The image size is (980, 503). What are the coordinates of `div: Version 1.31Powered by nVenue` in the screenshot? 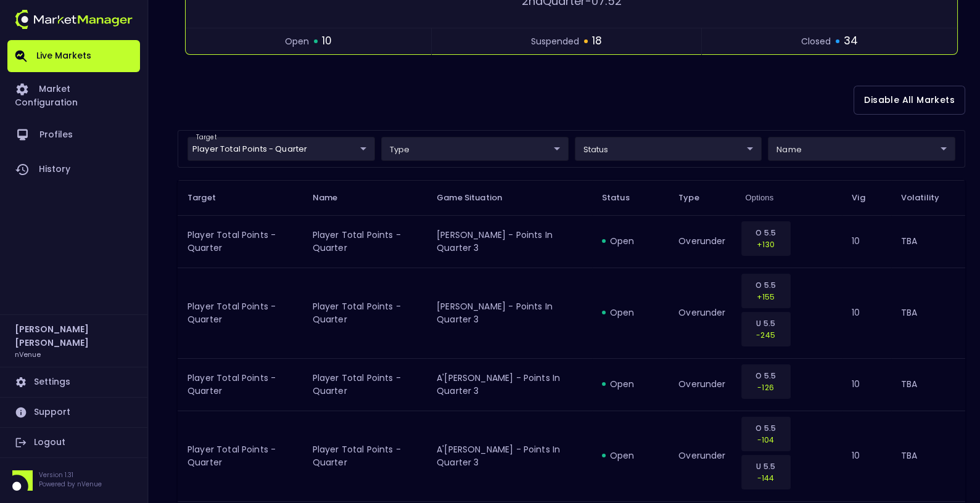 It's located at (73, 481).